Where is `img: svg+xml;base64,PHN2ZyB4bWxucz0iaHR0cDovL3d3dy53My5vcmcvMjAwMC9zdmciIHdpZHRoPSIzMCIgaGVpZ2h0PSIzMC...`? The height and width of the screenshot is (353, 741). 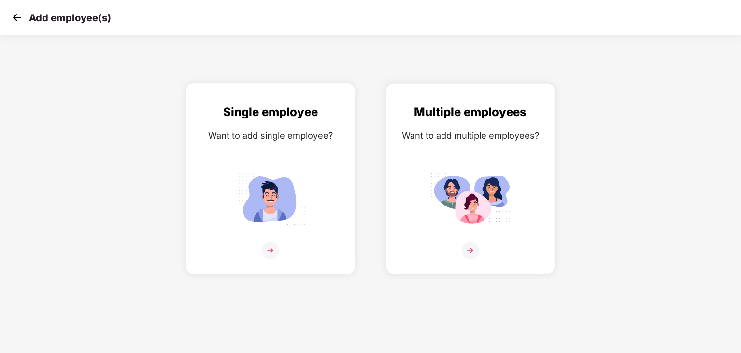 img: svg+xml;base64,PHN2ZyB4bWxucz0iaHR0cDovL3d3dy53My5vcmcvMjAwMC9zdmciIHdpZHRoPSIzMCIgaGVpZ2h0PSIzMC... is located at coordinates (17, 17).